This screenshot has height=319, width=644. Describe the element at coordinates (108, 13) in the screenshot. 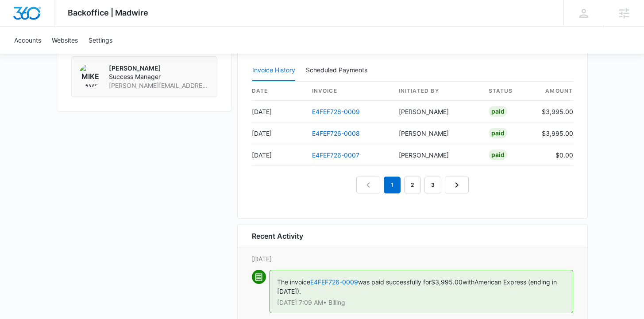

I see `span: Backoffice | Madwire` at that location.